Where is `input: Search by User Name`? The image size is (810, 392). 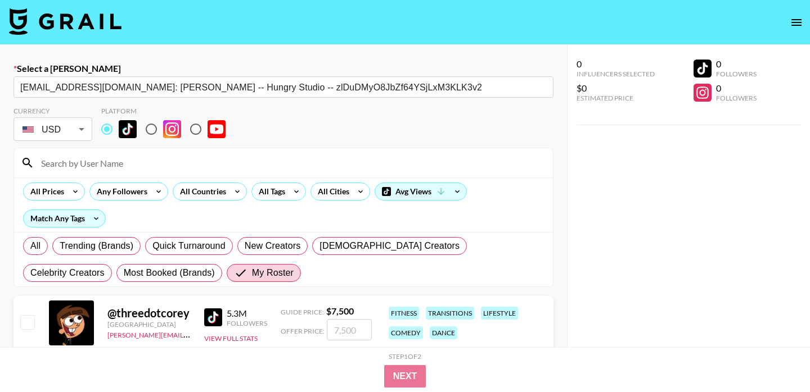 input: Search by User Name is located at coordinates (290, 163).